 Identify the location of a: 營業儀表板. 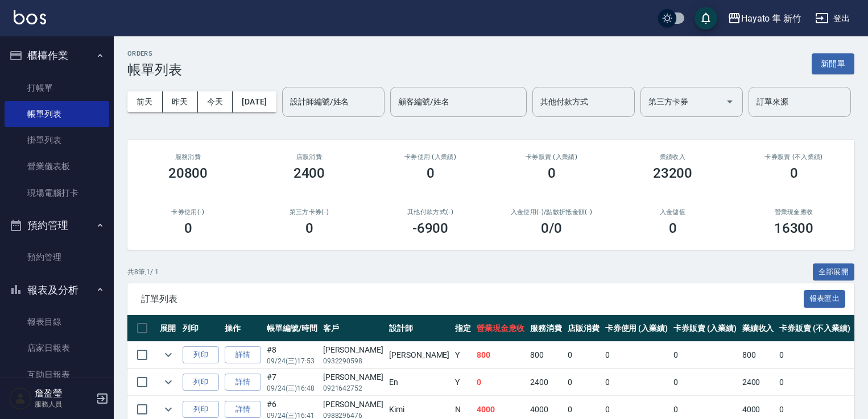
(57, 166).